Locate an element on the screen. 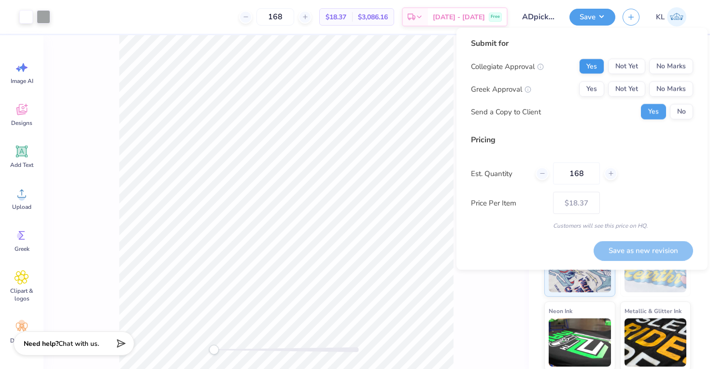  span: Neon Ink is located at coordinates (560, 311).